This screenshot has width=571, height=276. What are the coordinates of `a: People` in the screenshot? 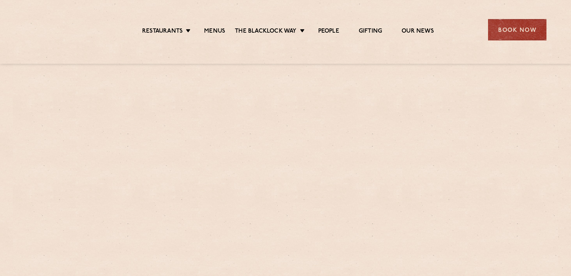 It's located at (329, 32).